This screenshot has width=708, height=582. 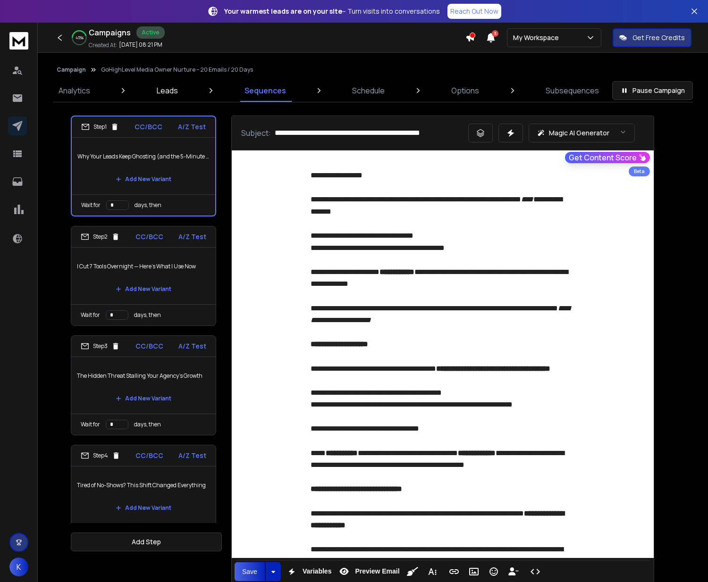 What do you see at coordinates (143, 486) in the screenshot?
I see `p: Tired of No-Shows? This Shift Changed Everything` at bounding box center [143, 486].